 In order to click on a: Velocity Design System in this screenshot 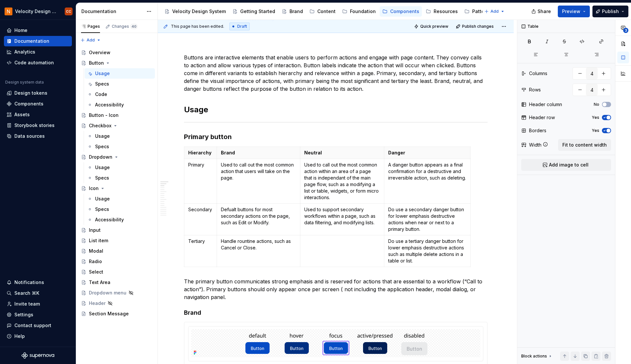, I will do `click(195, 11)`.